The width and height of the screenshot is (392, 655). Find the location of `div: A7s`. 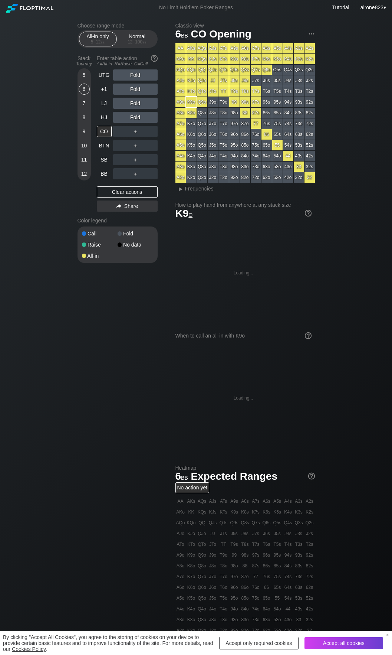

div: A7s is located at coordinates (256, 501).